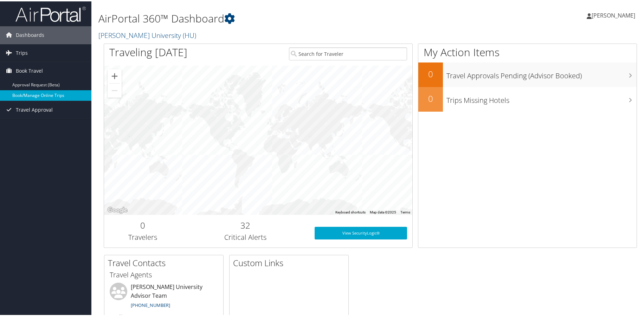 This screenshot has height=316, width=644. What do you see at coordinates (34, 109) in the screenshot?
I see `span: Travel Approval` at bounding box center [34, 109].